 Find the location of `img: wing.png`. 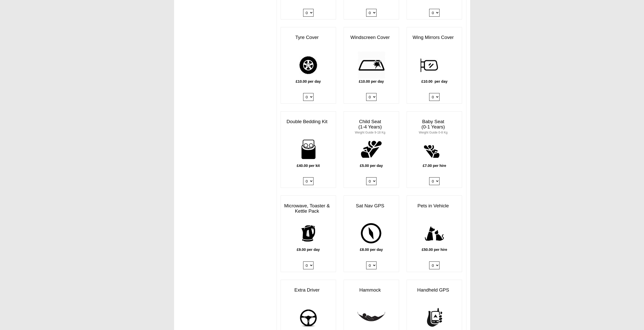

img: wing.png is located at coordinates (434, 65).